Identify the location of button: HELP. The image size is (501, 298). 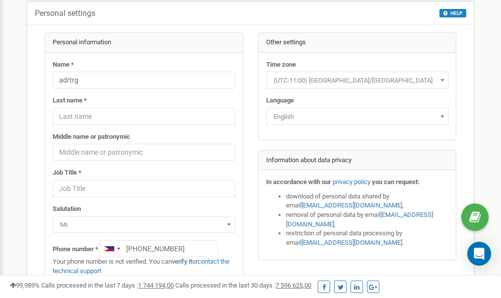
(453, 13).